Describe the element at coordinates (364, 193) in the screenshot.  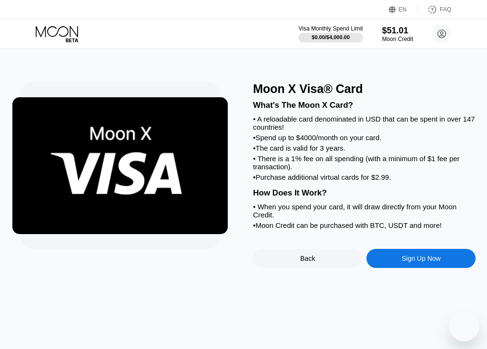
I see `div: How Does It Work?` at that location.